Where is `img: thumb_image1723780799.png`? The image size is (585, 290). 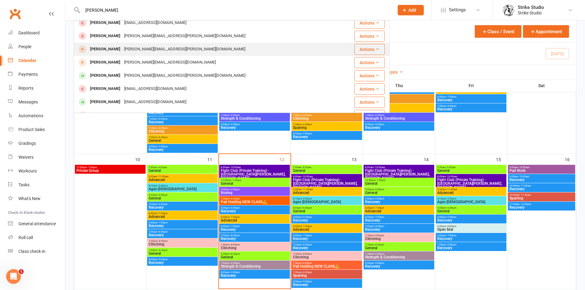 img: thumb_image1723780799.png is located at coordinates (509, 10).